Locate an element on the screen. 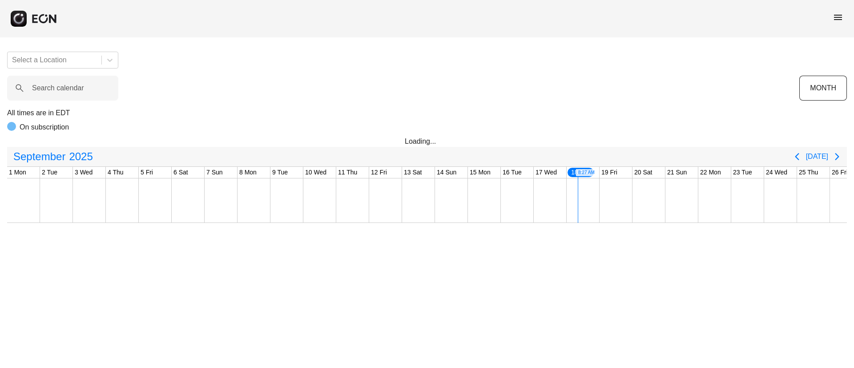  button: MONTH is located at coordinates (822, 88).